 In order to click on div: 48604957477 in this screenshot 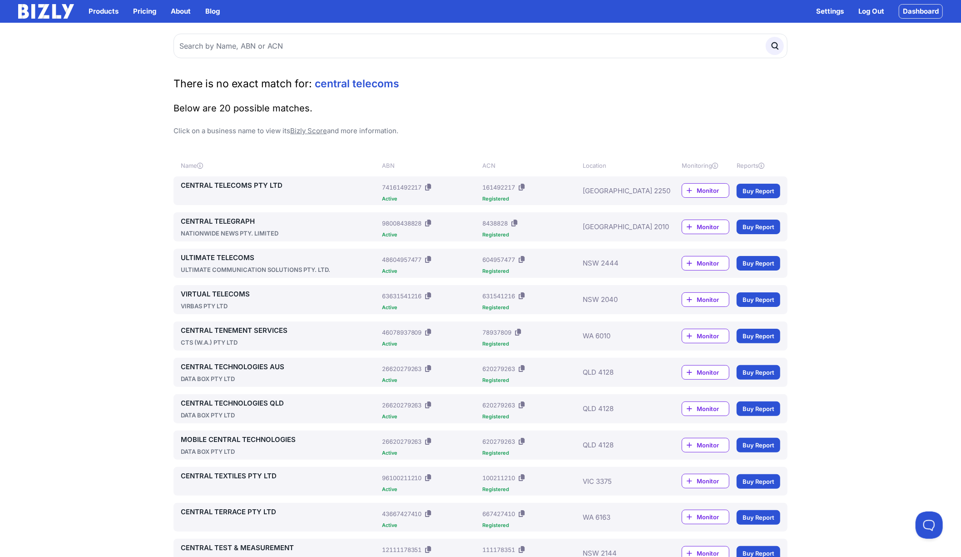, I will do `click(402, 259)`.